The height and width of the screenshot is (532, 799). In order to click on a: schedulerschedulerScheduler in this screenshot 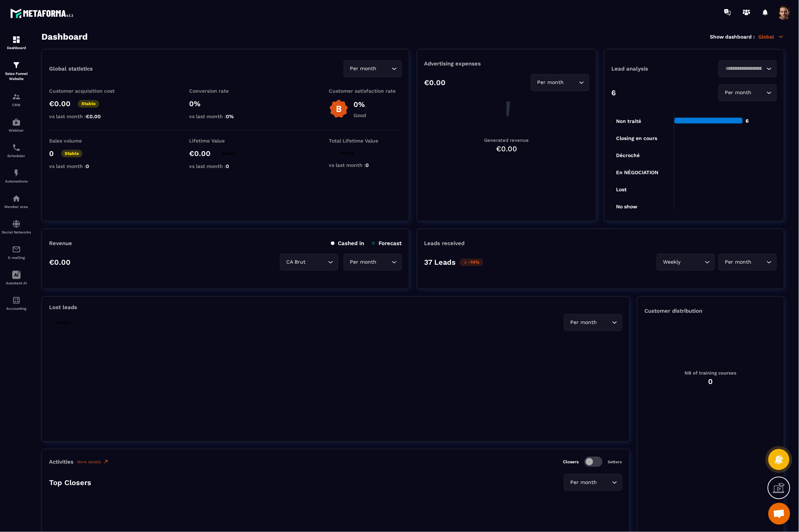, I will do `click(17, 150)`.